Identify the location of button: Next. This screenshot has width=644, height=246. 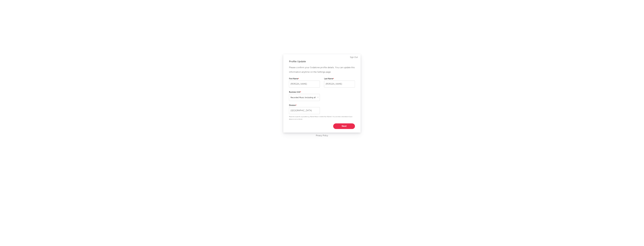
(344, 126).